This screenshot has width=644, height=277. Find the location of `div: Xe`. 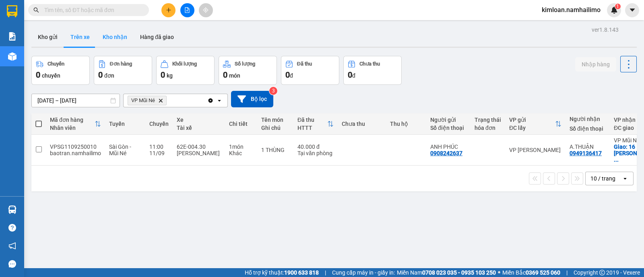

div: Xe is located at coordinates (199, 120).